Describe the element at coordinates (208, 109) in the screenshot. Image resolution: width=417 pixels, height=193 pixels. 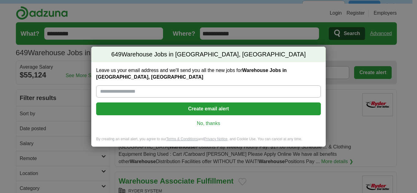
I see `button: Create email alert` at that location.